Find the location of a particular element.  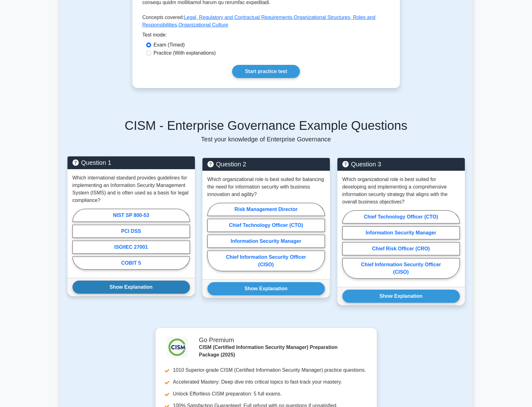

p: Which international standard provides guidelines for implementing an Information Security Managem... is located at coordinates (131, 189).